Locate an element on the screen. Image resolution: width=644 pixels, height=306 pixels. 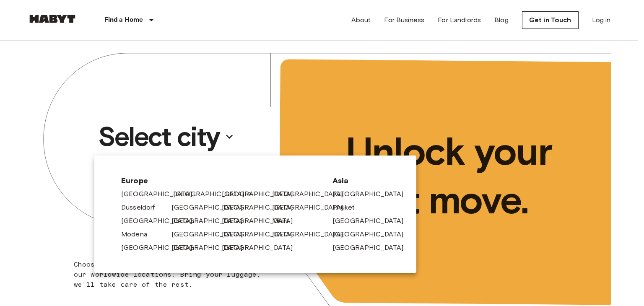
a: Dusseldorf is located at coordinates (142, 208).